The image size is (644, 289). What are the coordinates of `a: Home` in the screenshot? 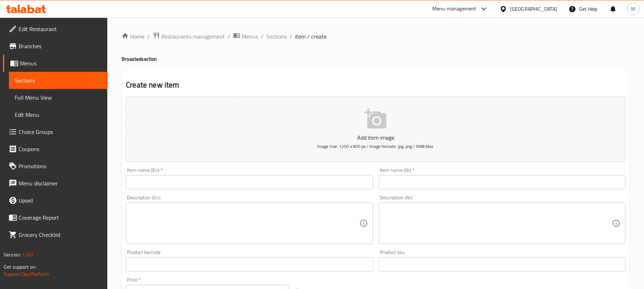 It's located at (133, 37).